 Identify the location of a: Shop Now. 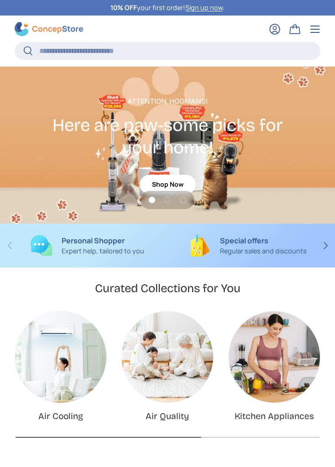
(167, 184).